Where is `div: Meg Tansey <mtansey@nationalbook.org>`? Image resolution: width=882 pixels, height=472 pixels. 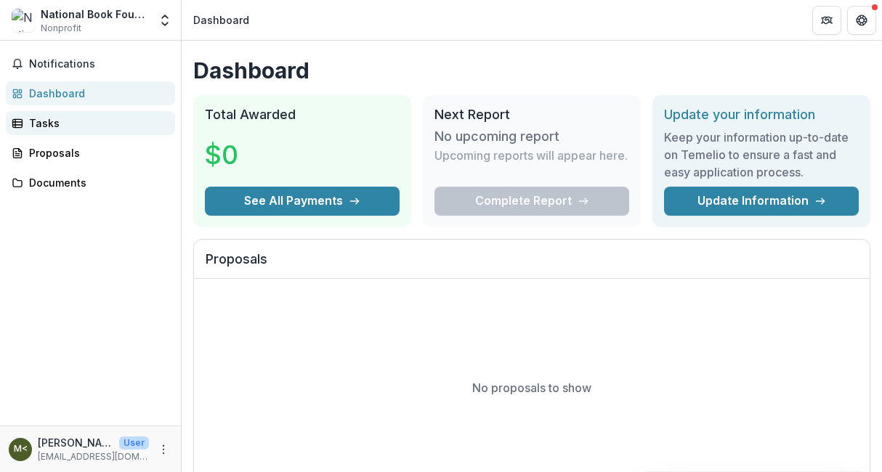
div: Meg Tansey <mtansey@nationalbook.org> is located at coordinates (20, 449).